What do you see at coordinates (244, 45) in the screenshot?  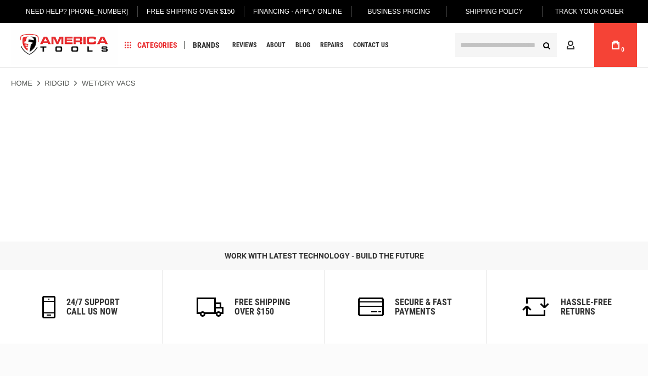 I see `a: Reviews` at bounding box center [244, 45].